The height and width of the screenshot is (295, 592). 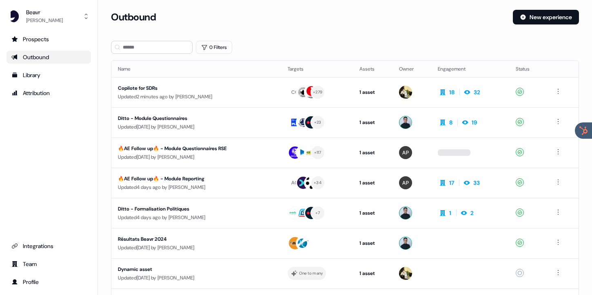 What do you see at coordinates (44, 12) in the screenshot?
I see `div: Beavr` at bounding box center [44, 12].